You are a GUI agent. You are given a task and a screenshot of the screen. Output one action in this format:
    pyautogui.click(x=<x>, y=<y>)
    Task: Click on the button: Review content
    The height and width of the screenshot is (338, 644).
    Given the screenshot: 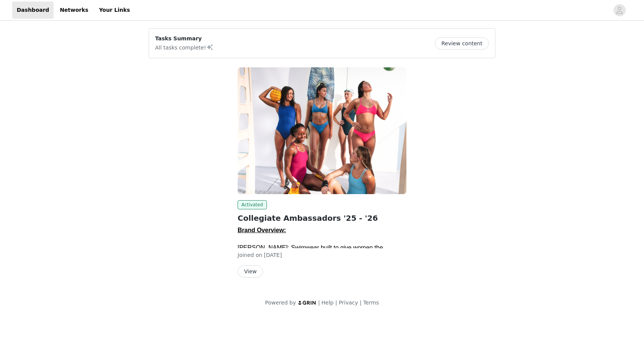 What is the action you would take?
    pyautogui.click(x=462, y=44)
    